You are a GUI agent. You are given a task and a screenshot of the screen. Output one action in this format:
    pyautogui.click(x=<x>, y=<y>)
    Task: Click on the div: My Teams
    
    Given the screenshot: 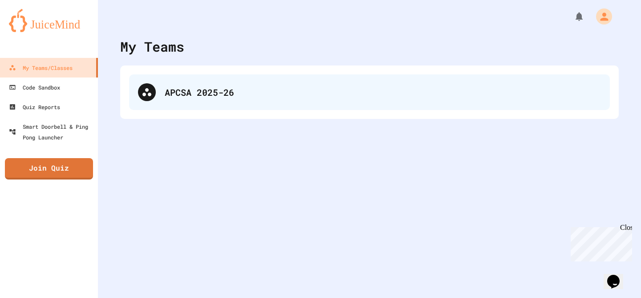 What is the action you would take?
    pyautogui.click(x=152, y=46)
    